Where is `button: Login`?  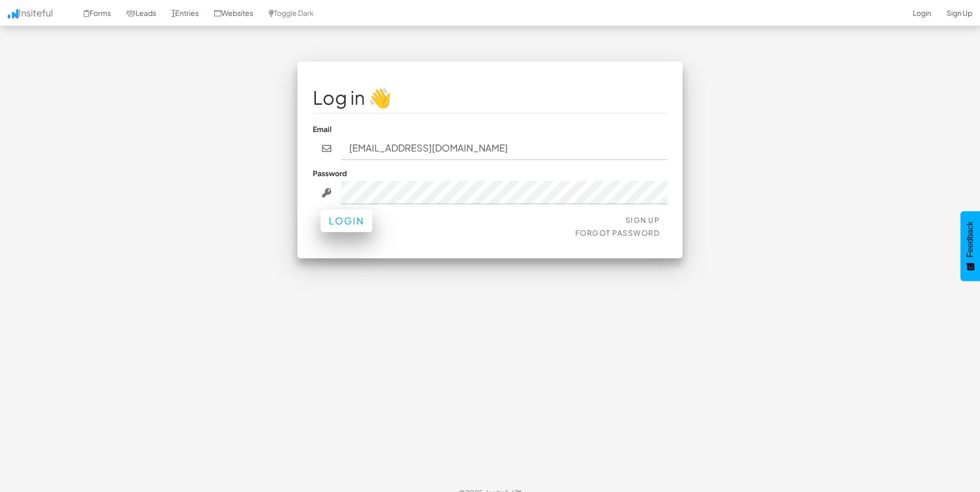
button: Login is located at coordinates (346, 221).